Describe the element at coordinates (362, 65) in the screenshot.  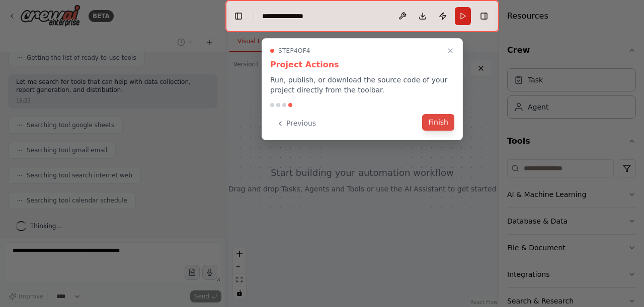
I see `h3: Project Actions` at that location.